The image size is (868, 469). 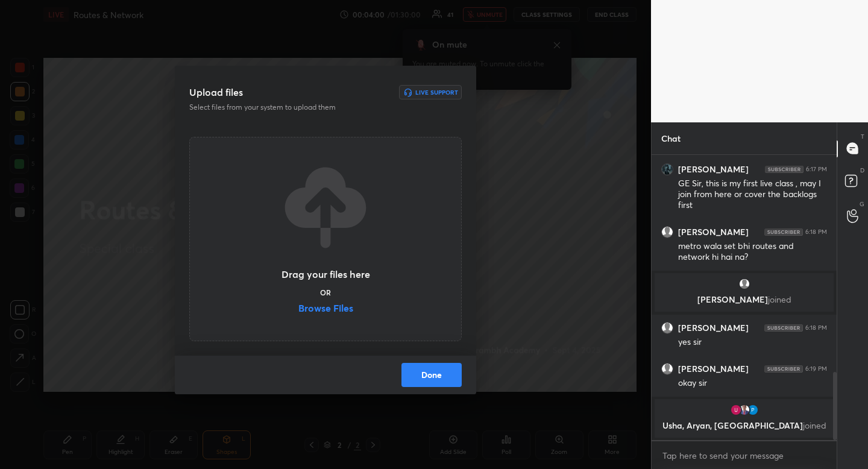 What do you see at coordinates (326, 274) in the screenshot?
I see `h3: Drag your files here` at bounding box center [326, 274].